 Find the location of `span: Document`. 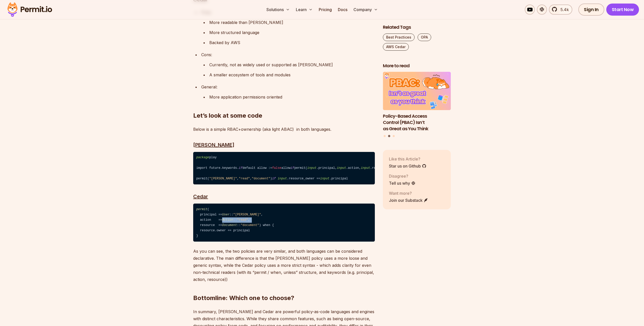

span: Document is located at coordinates (230, 225).